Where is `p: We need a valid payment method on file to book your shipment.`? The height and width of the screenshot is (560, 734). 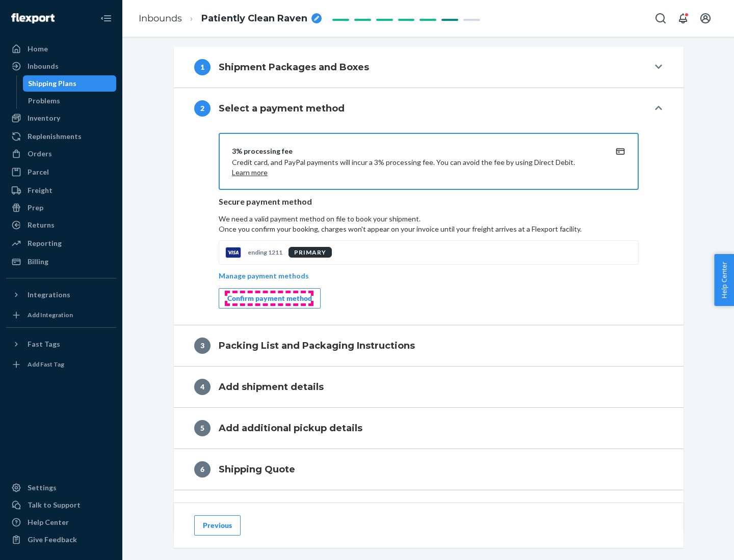 p: We need a valid payment method on file to book your shipment. is located at coordinates (428, 224).